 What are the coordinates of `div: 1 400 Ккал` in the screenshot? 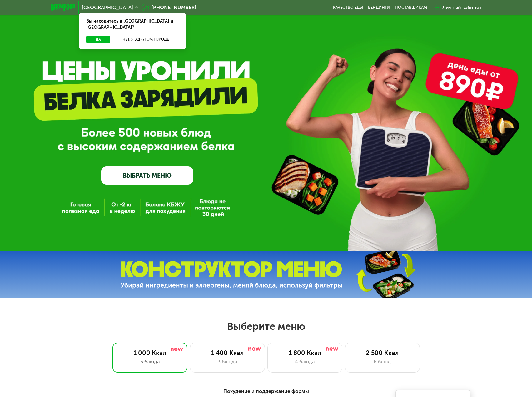 It's located at (227, 353).